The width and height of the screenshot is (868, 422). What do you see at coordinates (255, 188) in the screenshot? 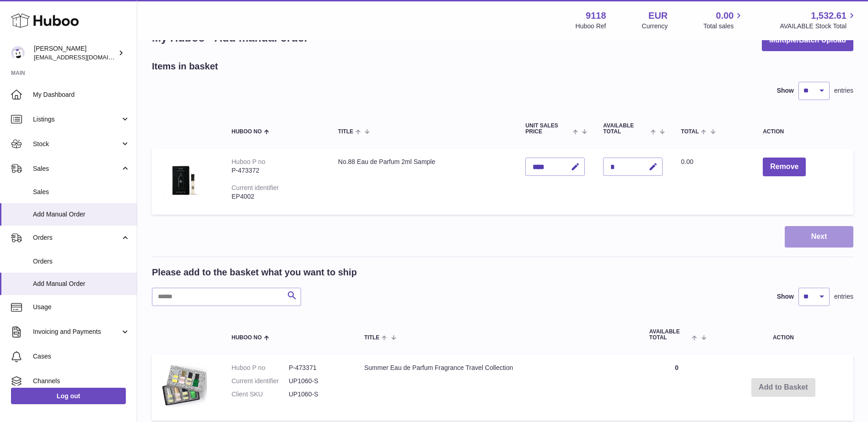
I see `div: Current identifier` at bounding box center [255, 188].